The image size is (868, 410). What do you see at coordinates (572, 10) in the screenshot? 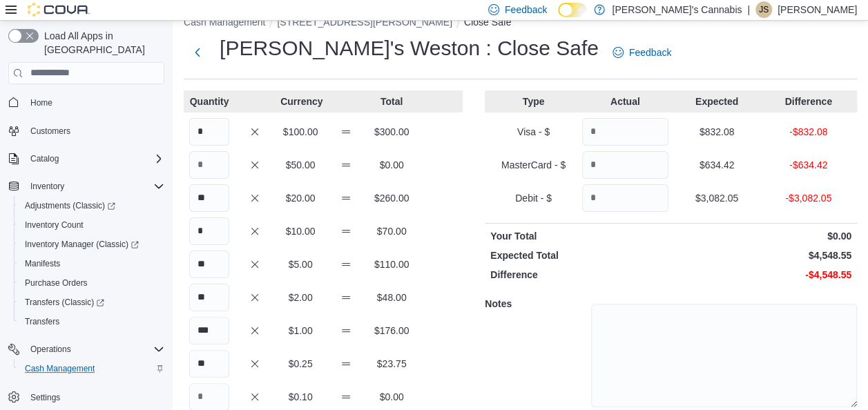
I see `input: Dark Mode` at bounding box center [572, 10].